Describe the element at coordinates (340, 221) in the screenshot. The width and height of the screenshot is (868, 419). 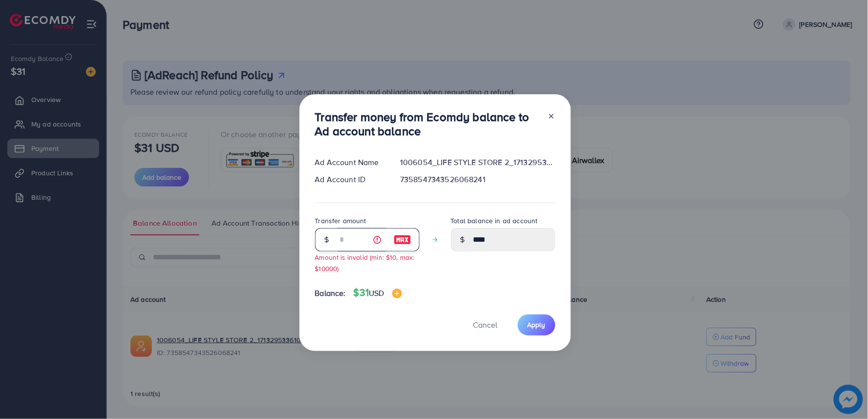
I see `label: Transfer amount` at that location.